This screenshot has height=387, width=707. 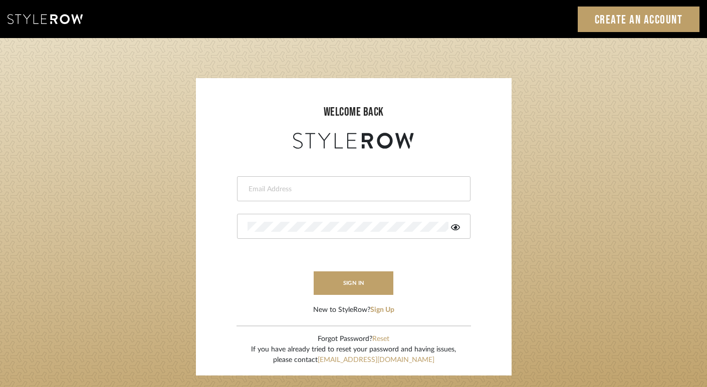 I want to click on div: welcome back, so click(x=354, y=112).